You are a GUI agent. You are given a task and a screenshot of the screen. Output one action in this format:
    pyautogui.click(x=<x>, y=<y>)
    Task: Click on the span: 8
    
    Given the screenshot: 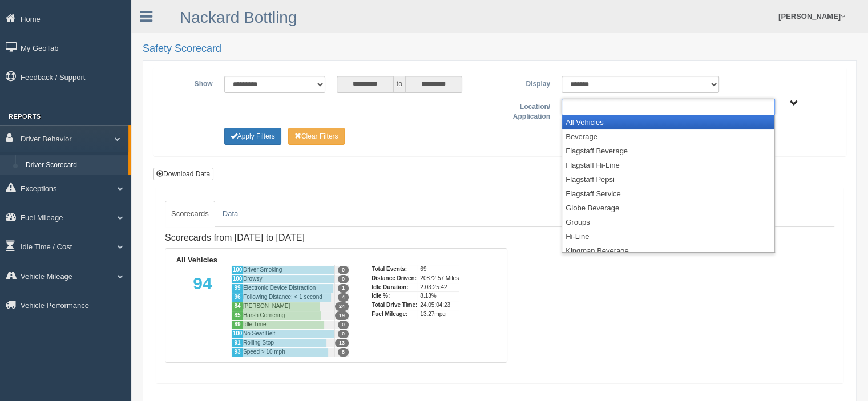 What is the action you would take?
    pyautogui.click(x=343, y=352)
    